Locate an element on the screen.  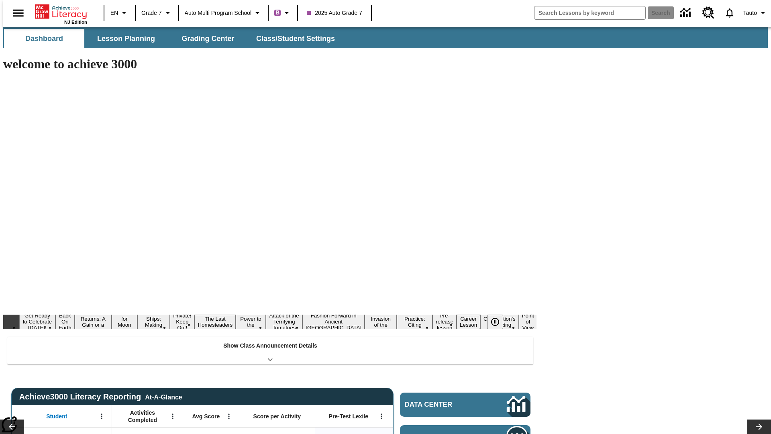
span: NJ Edition is located at coordinates (75, 22).